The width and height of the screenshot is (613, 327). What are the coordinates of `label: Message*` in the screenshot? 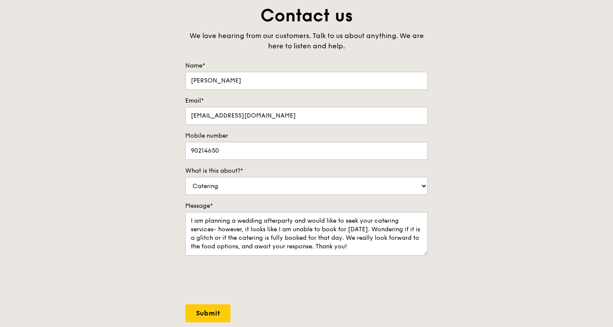 It's located at (307, 206).